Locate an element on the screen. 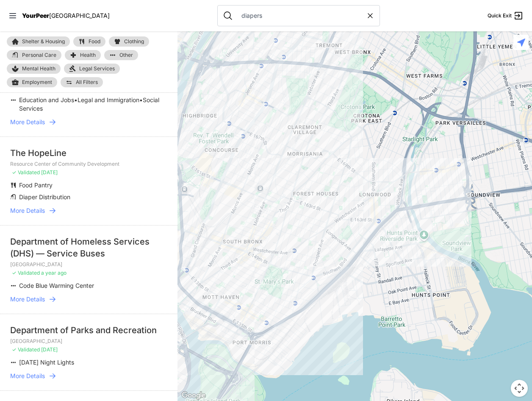 The image size is (532, 401). span: Education and Jobs is located at coordinates (47, 100).